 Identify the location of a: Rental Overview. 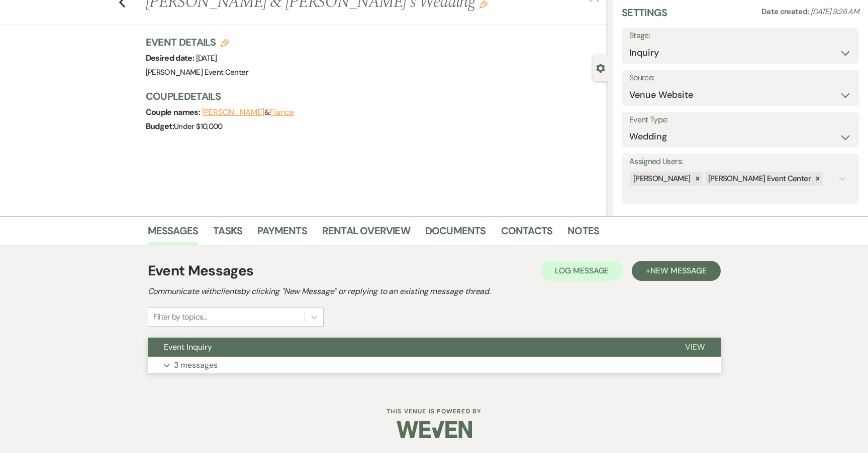
(366, 234).